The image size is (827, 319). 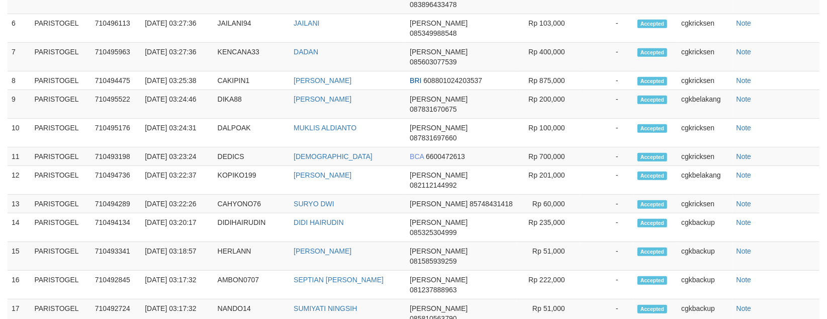 What do you see at coordinates (433, 5) in the screenshot?
I see `span: 083896433478` at bounding box center [433, 5].